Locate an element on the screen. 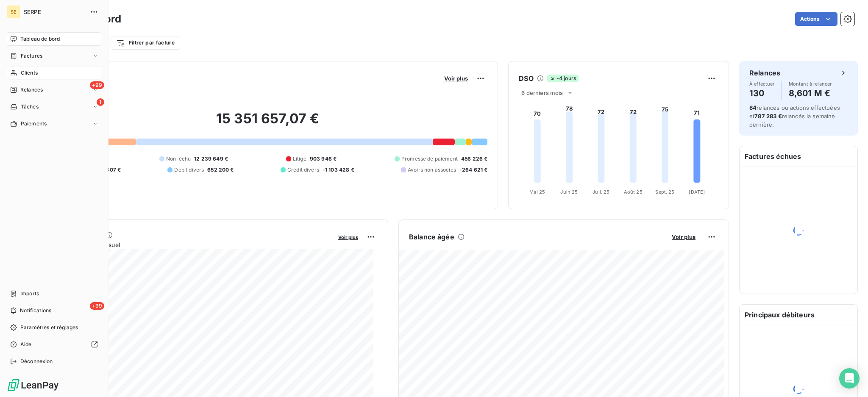 The image size is (868, 397). h6: Principaux débiteurs is located at coordinates (798, 315).